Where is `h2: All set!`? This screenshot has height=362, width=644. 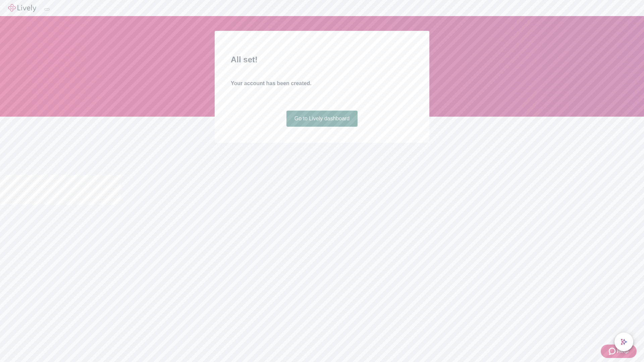 h2: All set! is located at coordinates (322, 60).